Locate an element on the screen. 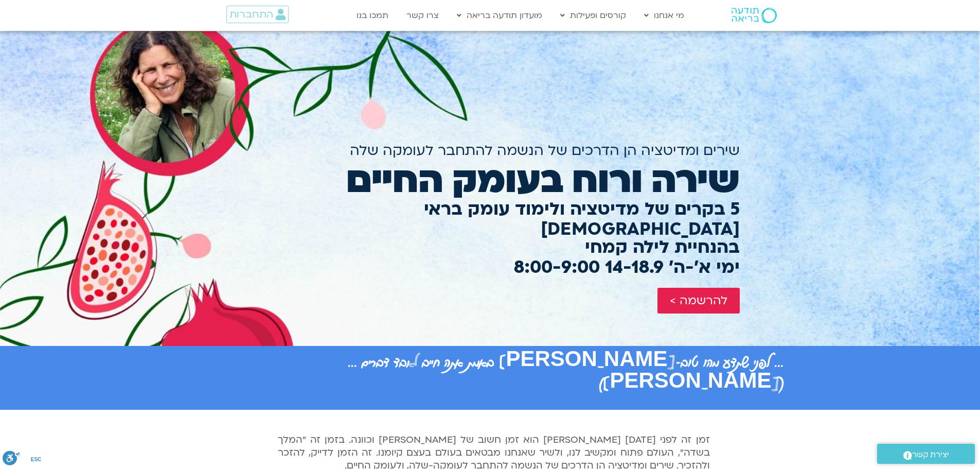  h2: שירה ורוח בעומק החיים is located at coordinates (490, 180).